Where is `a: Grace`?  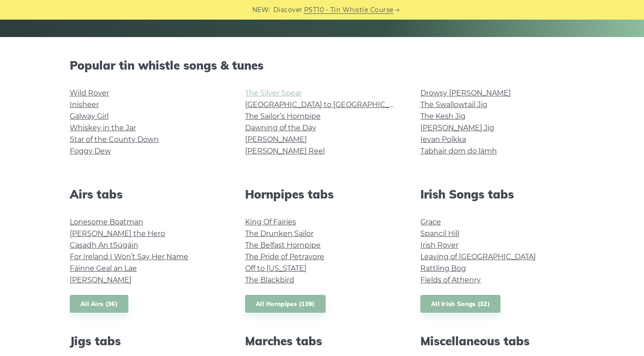 a: Grace is located at coordinates (431, 222).